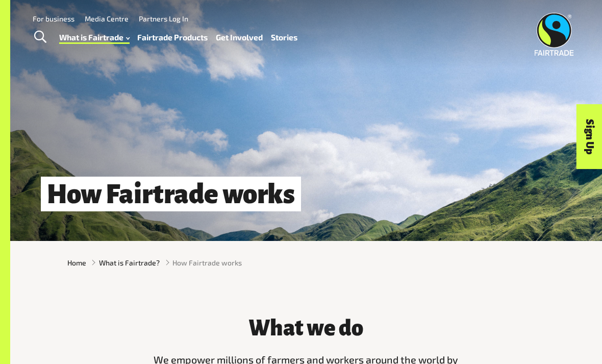 The height and width of the screenshot is (364, 602). What do you see at coordinates (207, 262) in the screenshot?
I see `span: How Fairtrade works` at bounding box center [207, 262].